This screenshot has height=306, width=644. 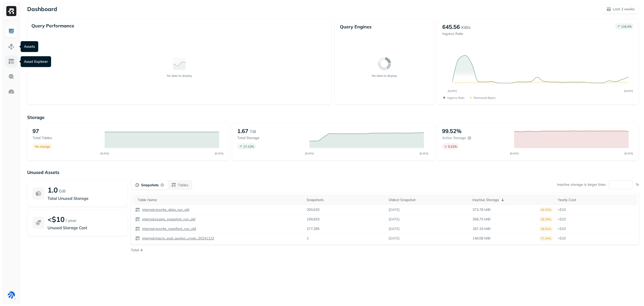 I want to click on p: 28.61%, so click(x=546, y=229).